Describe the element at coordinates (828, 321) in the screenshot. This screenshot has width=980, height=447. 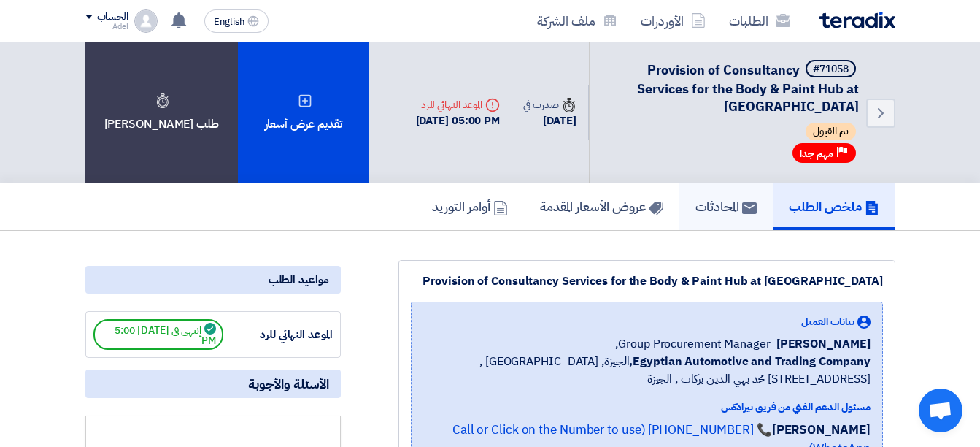
I see `span: بيانات العميل` at that location.